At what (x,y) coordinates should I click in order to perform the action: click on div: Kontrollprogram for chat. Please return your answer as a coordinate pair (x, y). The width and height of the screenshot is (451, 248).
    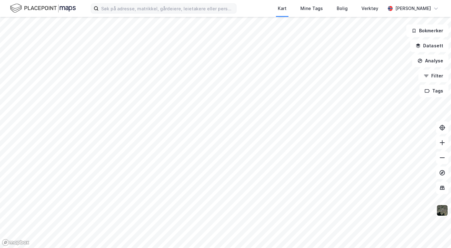
    Looking at the image, I should click on (436, 233).